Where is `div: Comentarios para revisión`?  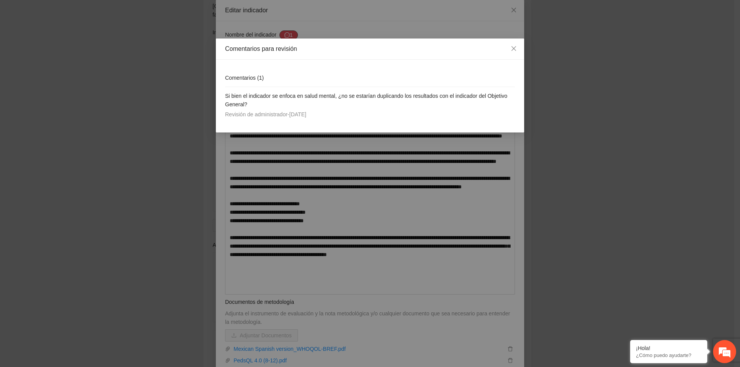 div: Comentarios para revisión is located at coordinates (370, 49).